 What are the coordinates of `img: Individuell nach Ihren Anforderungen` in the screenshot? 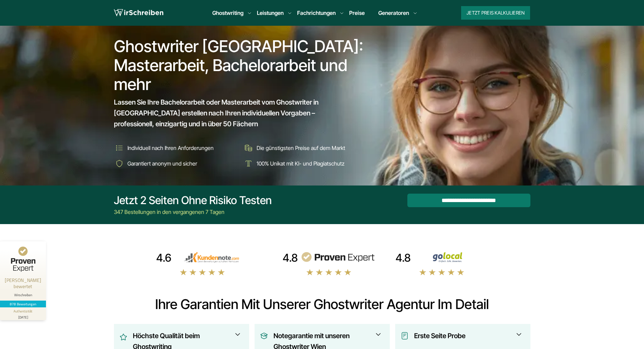 It's located at (120, 148).